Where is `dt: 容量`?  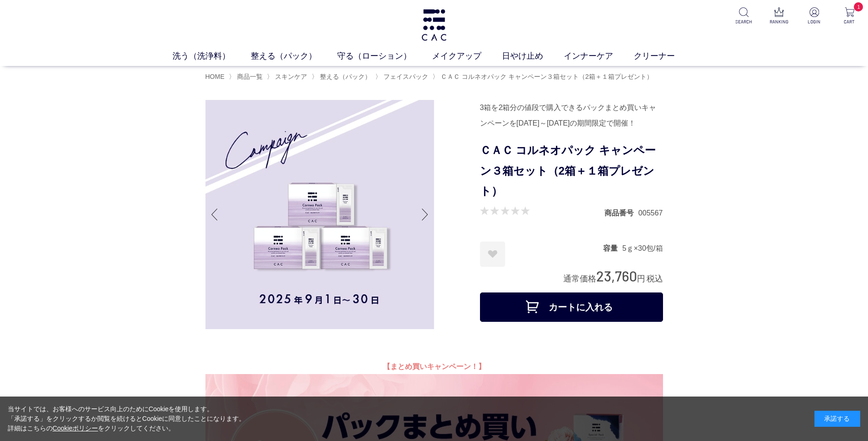 dt: 容量 is located at coordinates (613, 248).